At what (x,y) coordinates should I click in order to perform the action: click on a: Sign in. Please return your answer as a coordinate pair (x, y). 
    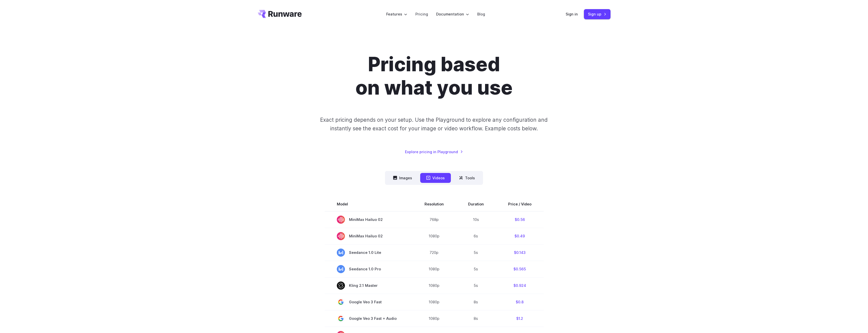
    Looking at the image, I should click on (572, 14).